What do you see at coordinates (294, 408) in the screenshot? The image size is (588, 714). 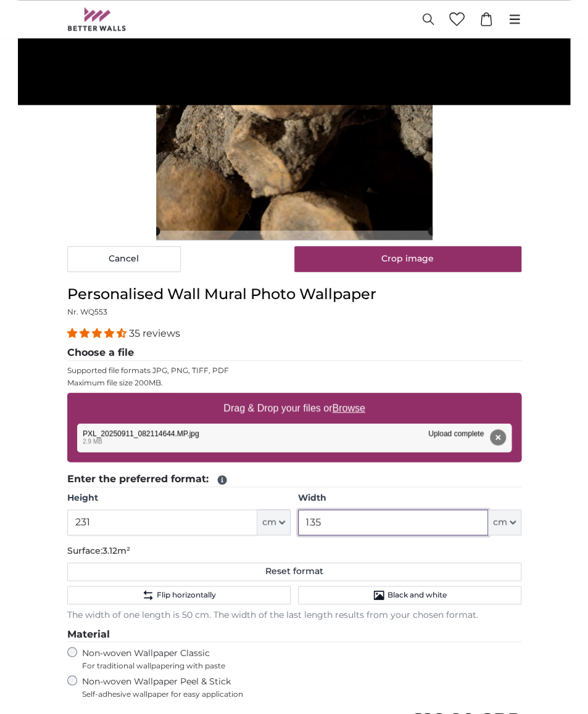 I see `label: Drag & Drop your files or` at bounding box center [294, 408].